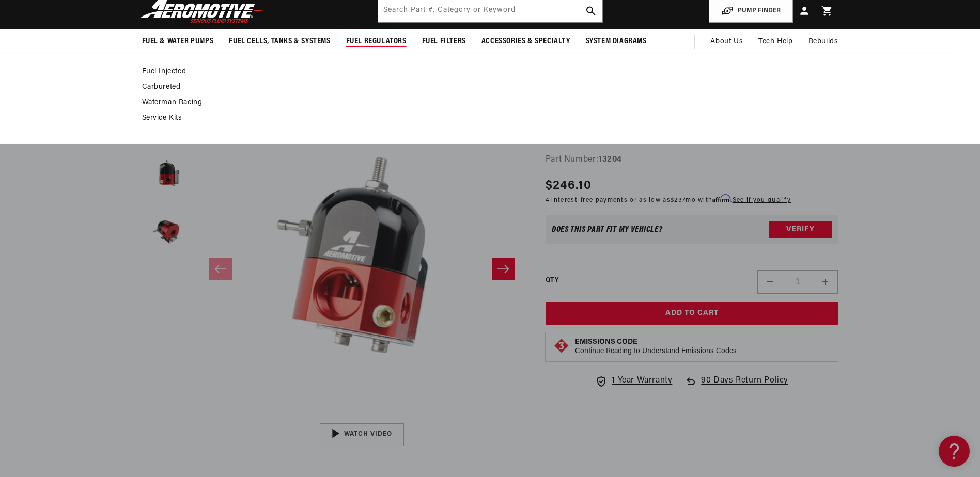  Describe the element at coordinates (762, 201) in the screenshot. I see `a: See if you qualify - Learn more about Affirm Financing (opens in modal)` at that location.